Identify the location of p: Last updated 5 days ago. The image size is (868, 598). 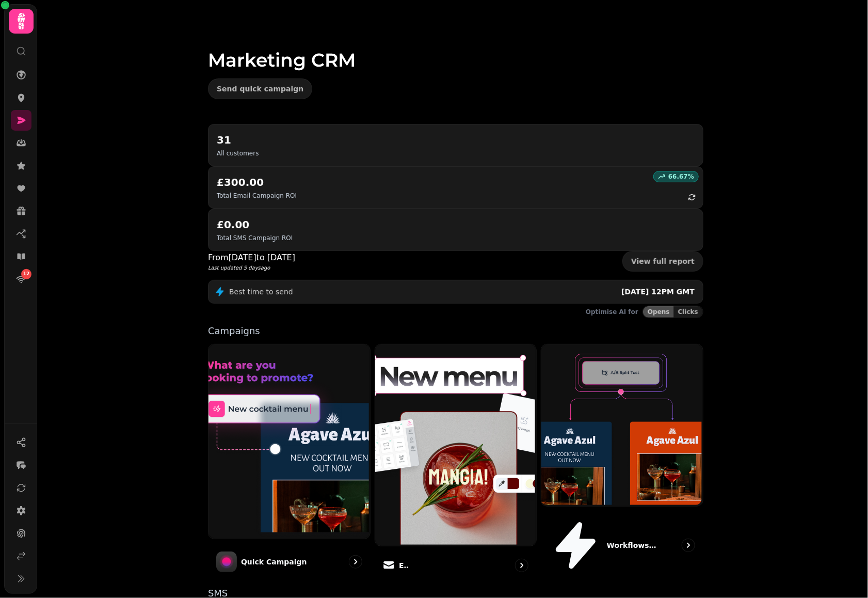
(251, 268).